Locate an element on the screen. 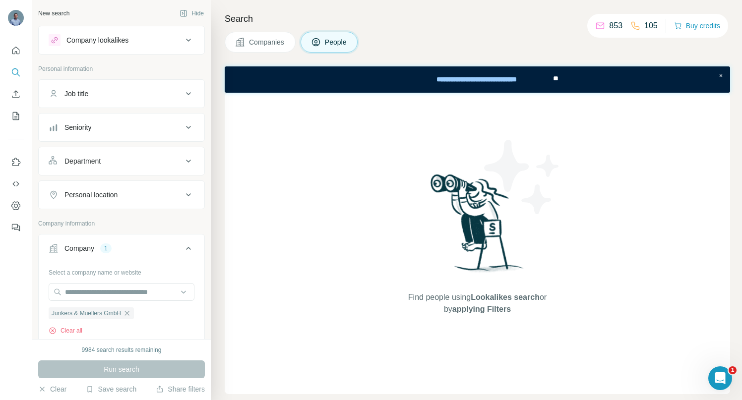 This screenshot has height=400, width=742. span: Lookalikes search is located at coordinates (505, 297).